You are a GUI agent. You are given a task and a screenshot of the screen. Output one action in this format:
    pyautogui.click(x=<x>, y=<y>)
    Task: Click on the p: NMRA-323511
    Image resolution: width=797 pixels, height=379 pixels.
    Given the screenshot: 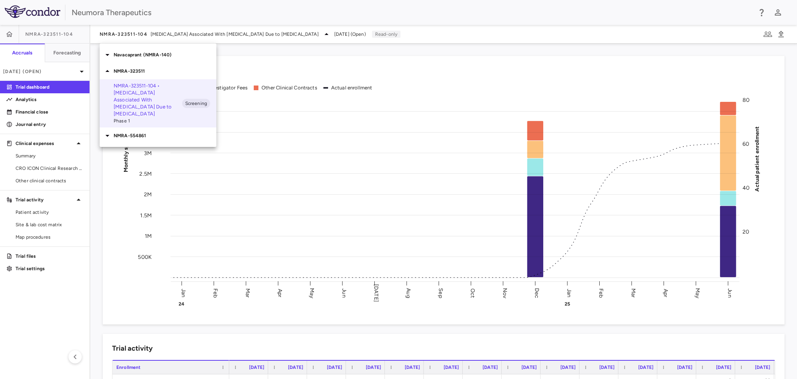 What is the action you would take?
    pyautogui.click(x=165, y=71)
    